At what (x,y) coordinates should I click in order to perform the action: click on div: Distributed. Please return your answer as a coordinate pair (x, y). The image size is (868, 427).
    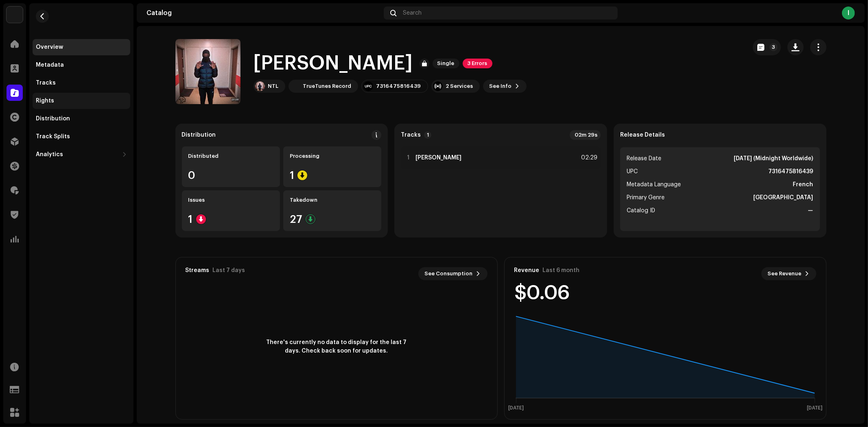
    Looking at the image, I should click on (231, 156).